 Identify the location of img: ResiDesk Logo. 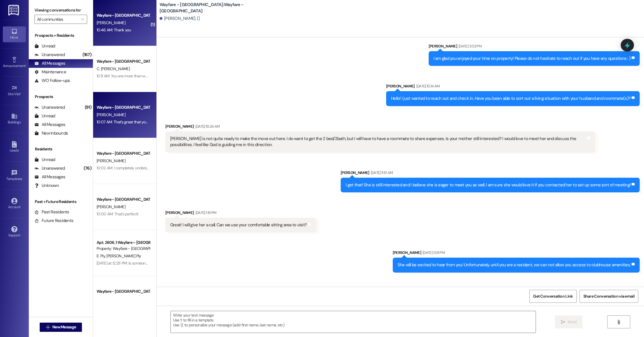
(14, 10).